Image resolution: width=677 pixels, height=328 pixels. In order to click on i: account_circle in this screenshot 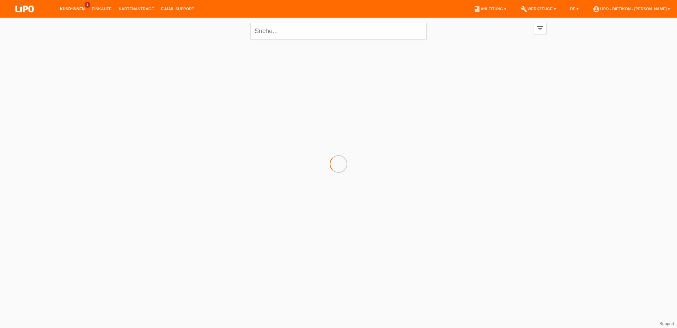, I will do `click(596, 9)`.